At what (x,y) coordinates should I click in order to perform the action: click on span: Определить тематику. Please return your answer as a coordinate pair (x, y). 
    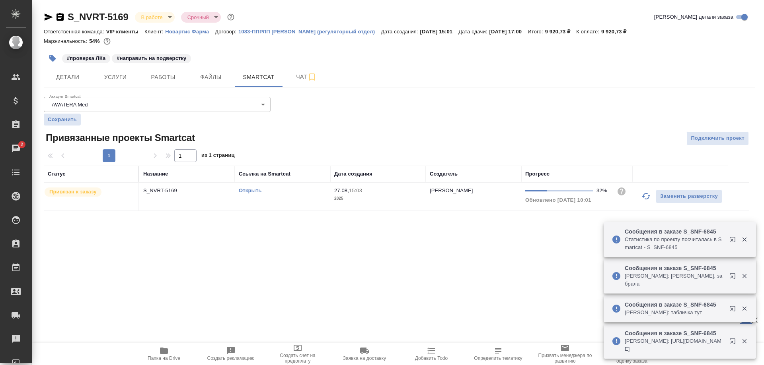
    Looking at the image, I should click on (498, 359).